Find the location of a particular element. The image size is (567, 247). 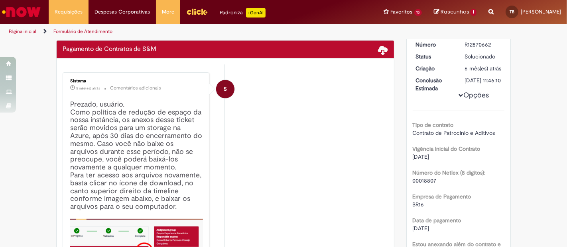

b: Data de pagamento is located at coordinates (437, 221).